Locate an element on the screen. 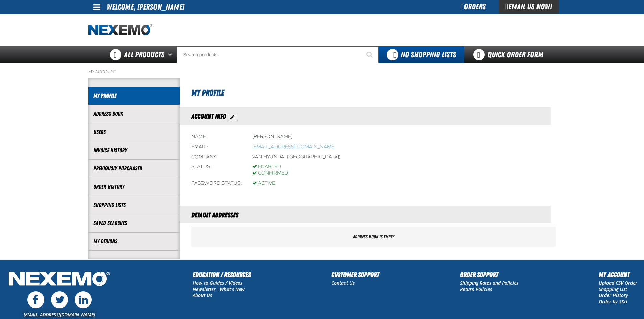  div: Name is located at coordinates (217, 137).